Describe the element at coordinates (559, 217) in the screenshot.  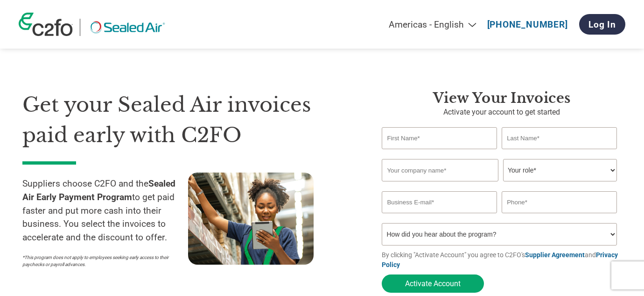
I see `div: Inavlid Phone Number` at that location.